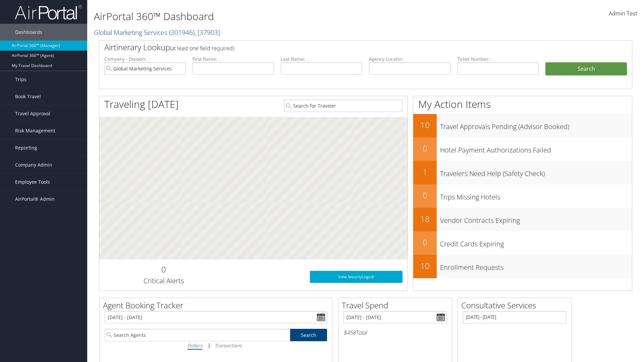  I want to click on h3: Trips Missing Hotels, so click(536, 195).